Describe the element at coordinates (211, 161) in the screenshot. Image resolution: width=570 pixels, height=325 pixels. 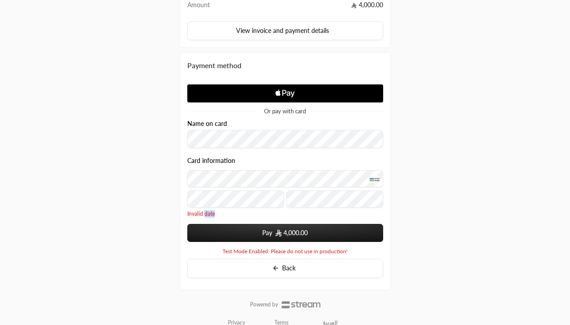
I see `legend: Card information` at that location.